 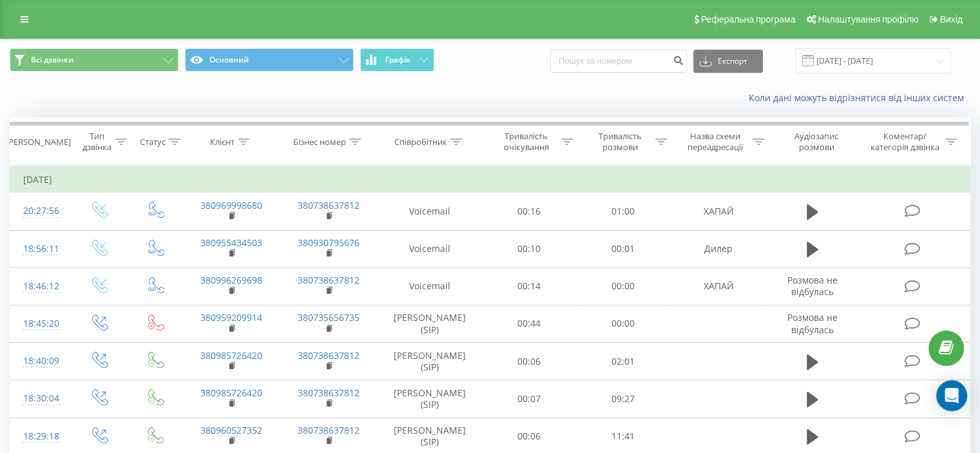 What do you see at coordinates (40, 399) in the screenshot?
I see `div: 18:30:04` at bounding box center [40, 399].